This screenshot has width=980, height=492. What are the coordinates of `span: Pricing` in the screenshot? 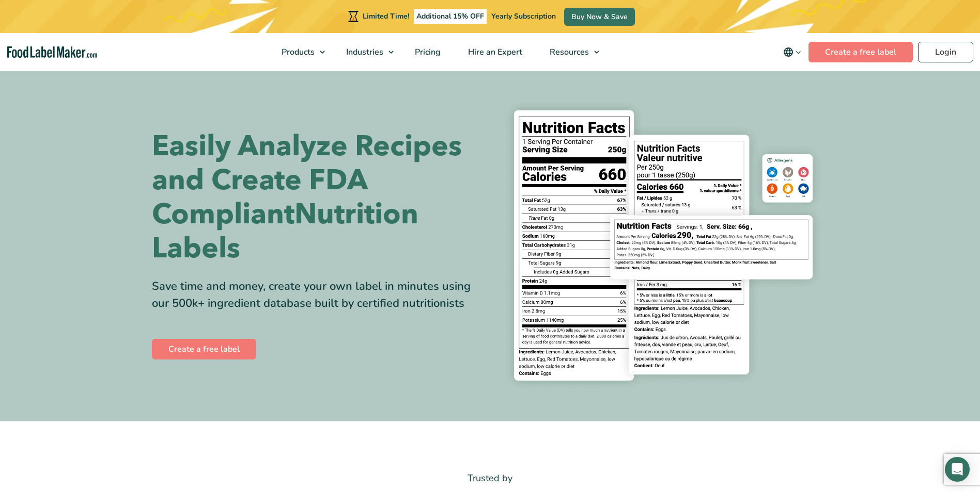 It's located at (427, 52).